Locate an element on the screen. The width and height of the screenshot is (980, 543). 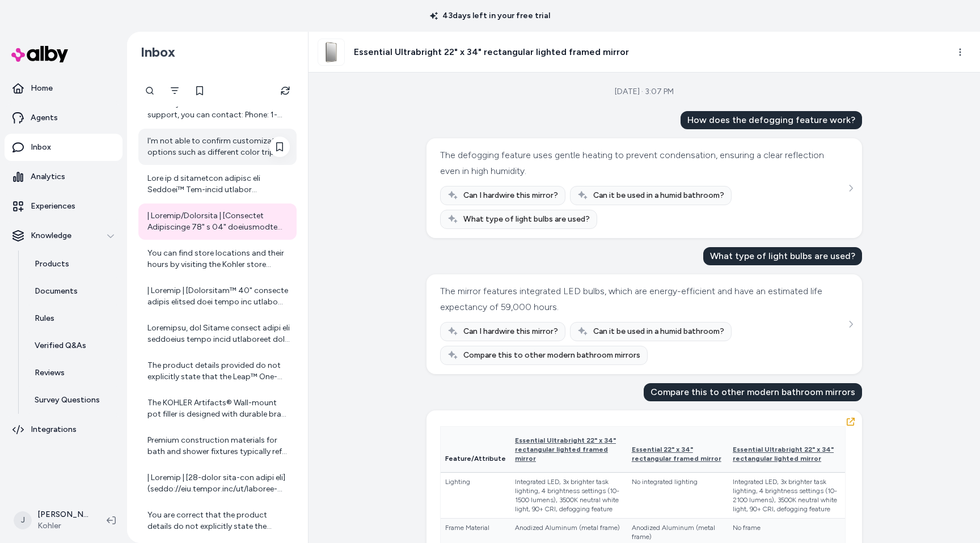
a: You are correct that the product details do not explicitly state the material as vitreous china. ... is located at coordinates (217, 522).